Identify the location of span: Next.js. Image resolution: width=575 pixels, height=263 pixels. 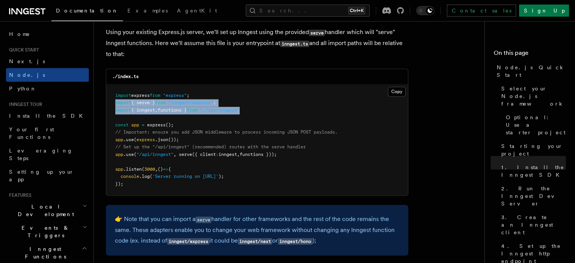
(27, 61).